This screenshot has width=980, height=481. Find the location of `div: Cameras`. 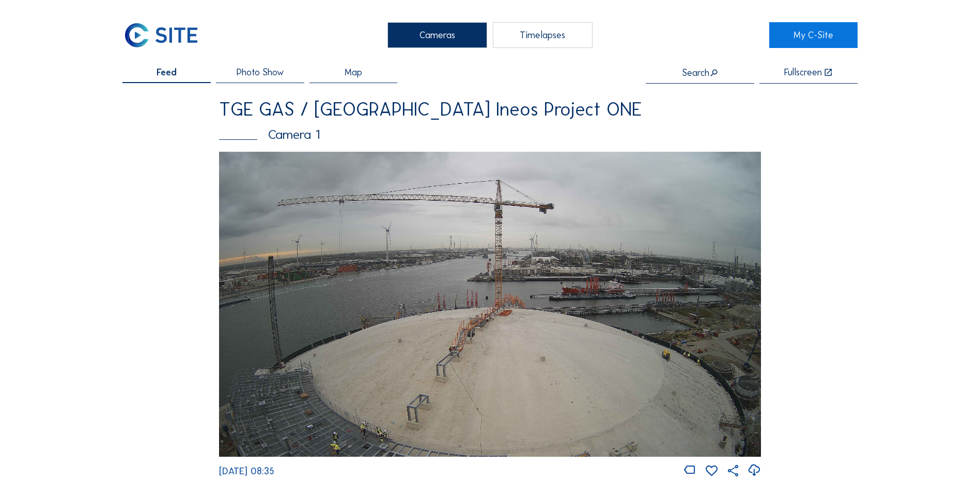

div: Cameras is located at coordinates (437, 35).